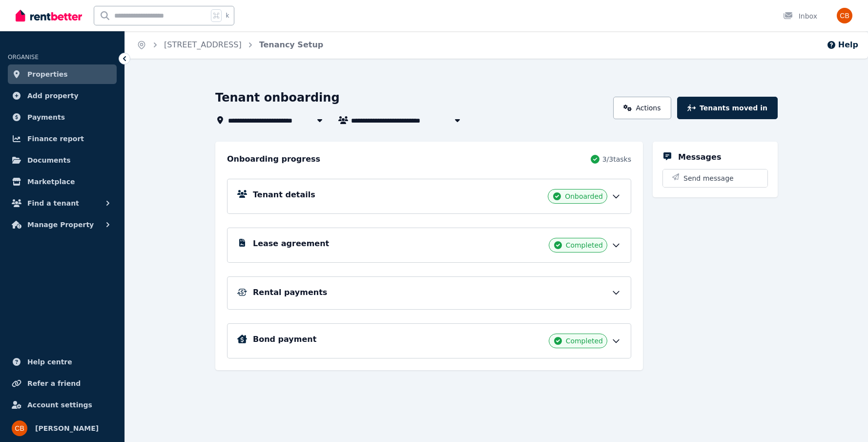 Image resolution: width=868 pixels, height=442 pixels. Describe the element at coordinates (53, 203) in the screenshot. I see `span: Find a tenant` at that location.